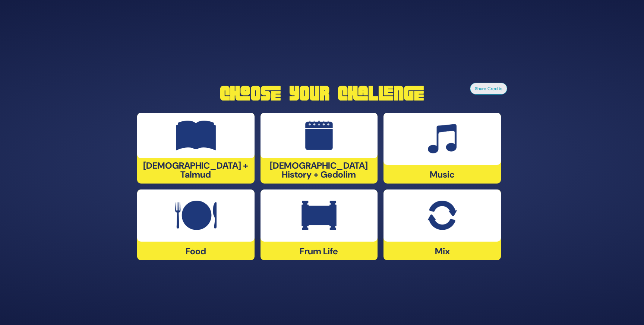  Describe the element at coordinates (442, 216) in the screenshot. I see `img: Mix` at that location.